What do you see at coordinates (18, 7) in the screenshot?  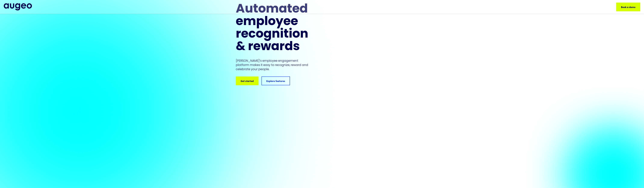 I see `img: Augeo logo` at bounding box center [18, 7].